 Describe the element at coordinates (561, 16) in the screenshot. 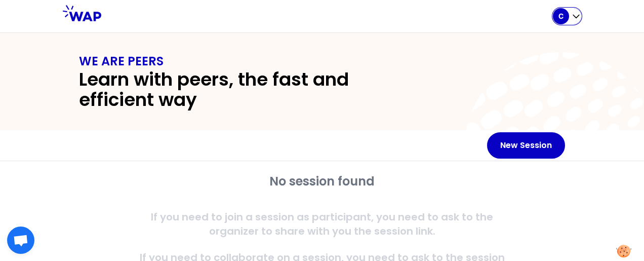

I see `p: C` at that location.